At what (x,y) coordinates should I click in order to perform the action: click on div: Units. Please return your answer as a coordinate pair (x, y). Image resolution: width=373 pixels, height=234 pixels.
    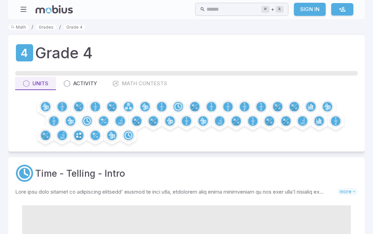
    Looking at the image, I should click on (36, 84).